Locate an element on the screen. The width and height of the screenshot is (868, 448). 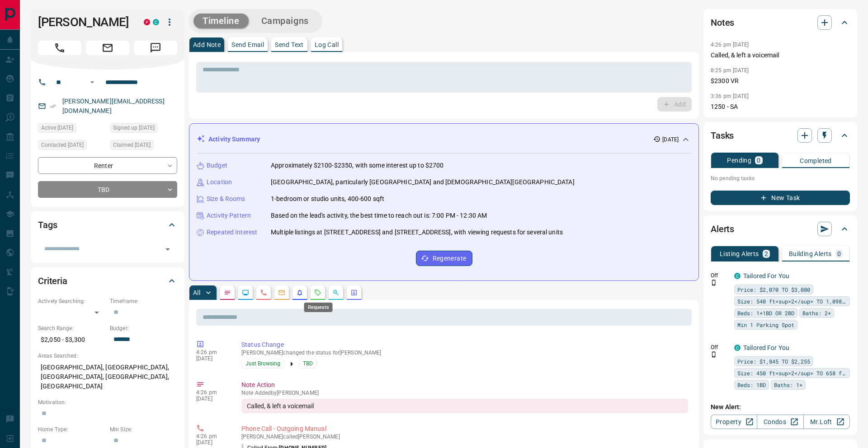
div: Requests is located at coordinates (318, 307).